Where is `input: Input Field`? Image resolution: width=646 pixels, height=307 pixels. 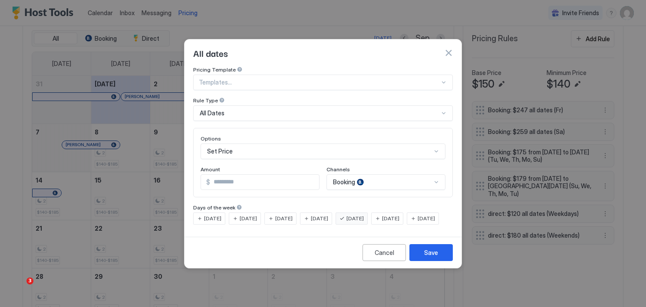 input: Input Field is located at coordinates (264, 182).